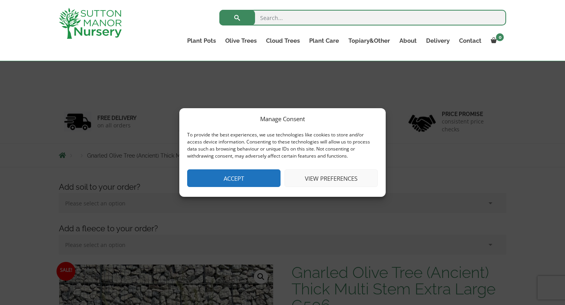 Image resolution: width=565 pixels, height=305 pixels. I want to click on div: Manage Consent, so click(282, 119).